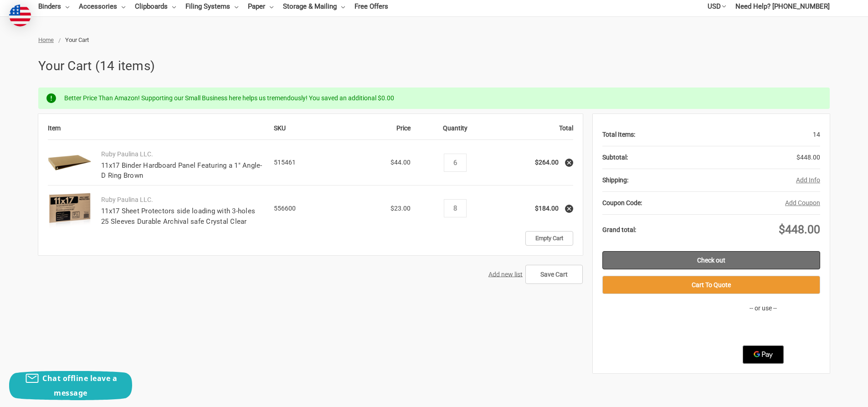  What do you see at coordinates (285, 208) in the screenshot?
I see `span: 556600` at bounding box center [285, 208].